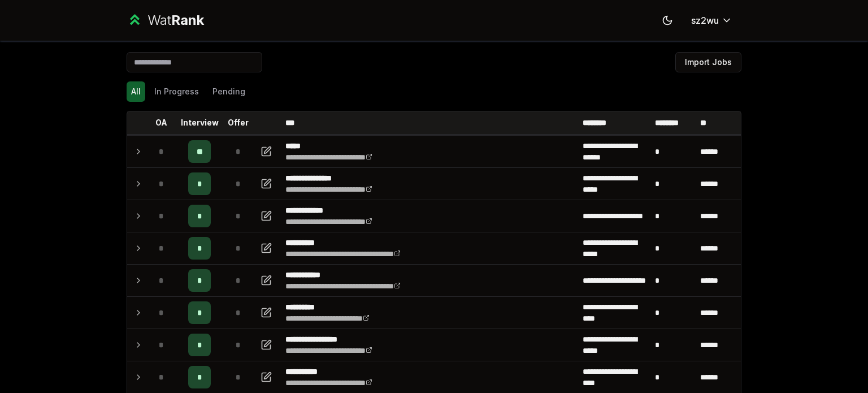  What do you see at coordinates (200, 122) in the screenshot?
I see `p: Interview` at bounding box center [200, 122].